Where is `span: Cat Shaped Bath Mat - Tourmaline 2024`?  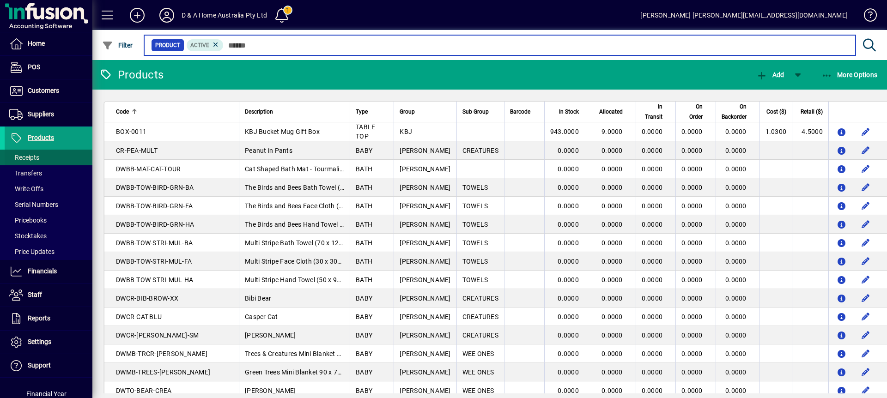
span: Cat Shaped Bath Mat - Tourmaline 2024 is located at coordinates (304, 169).